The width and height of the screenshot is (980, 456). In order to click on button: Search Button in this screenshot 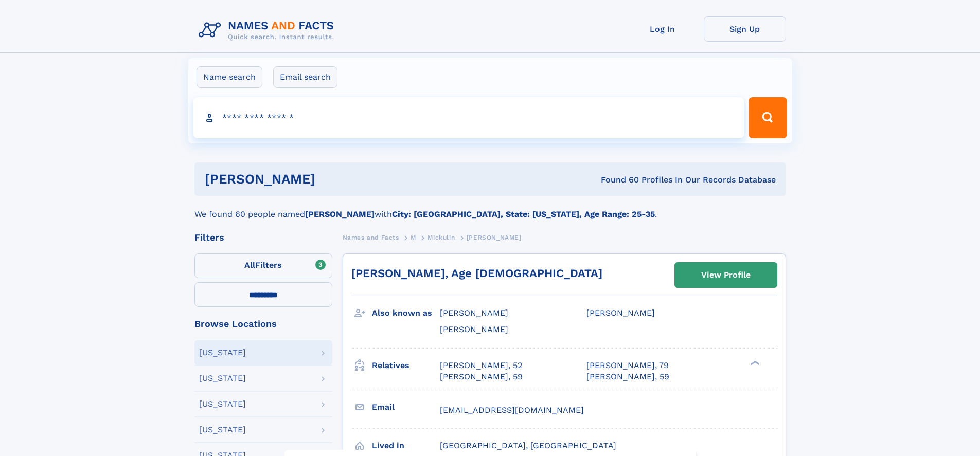, I will do `click(767, 118)`.